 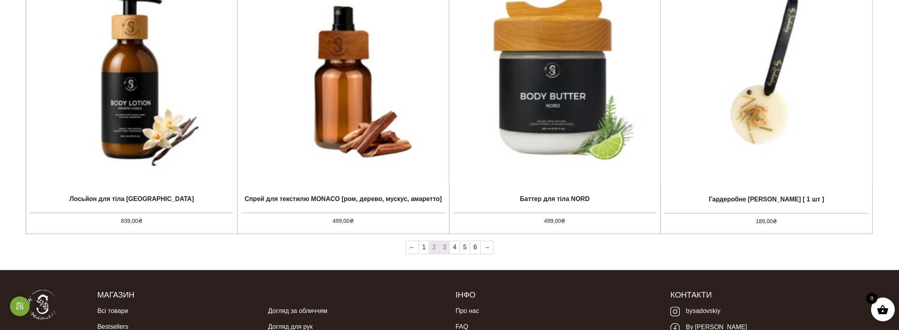 What do you see at coordinates (343, 199) in the screenshot?
I see `h2: Спрей для текстилю MONACO [ром, дерево, мускус, амаретто]` at bounding box center [343, 199].